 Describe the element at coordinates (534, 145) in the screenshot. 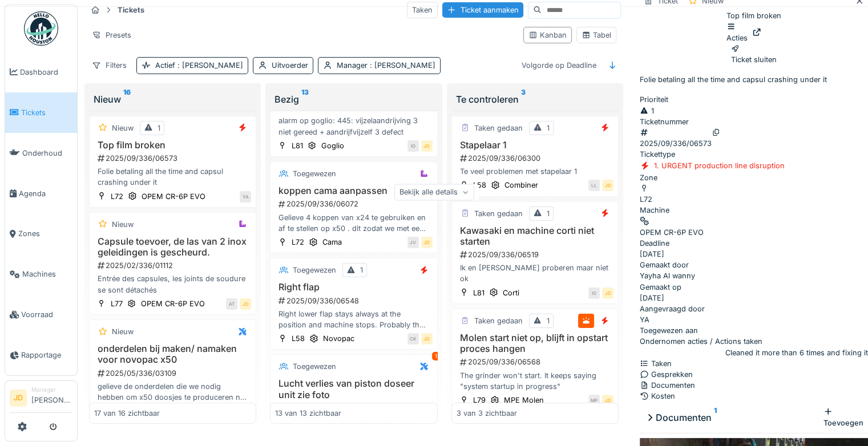

I see `h3: Stapelaar 1` at that location.